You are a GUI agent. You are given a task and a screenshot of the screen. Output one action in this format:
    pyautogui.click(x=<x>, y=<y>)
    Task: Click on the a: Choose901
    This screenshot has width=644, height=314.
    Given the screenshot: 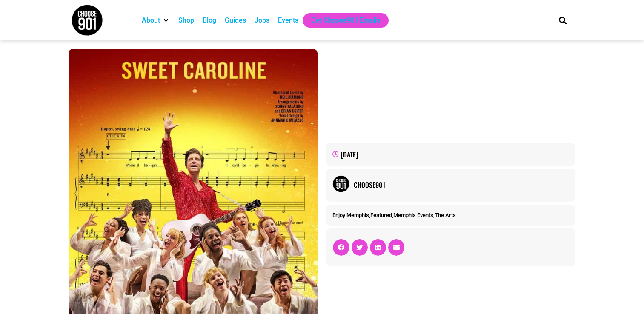 What is the action you would take?
    pyautogui.click(x=461, y=184)
    